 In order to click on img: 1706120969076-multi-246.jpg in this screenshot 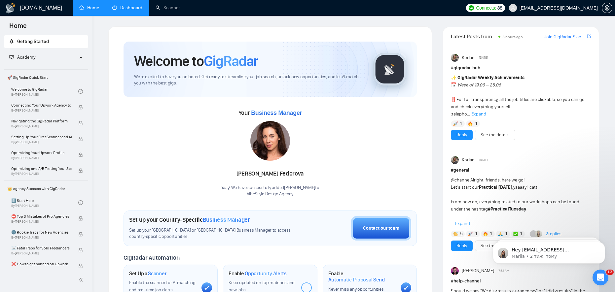, I will do `click(270, 141)`.